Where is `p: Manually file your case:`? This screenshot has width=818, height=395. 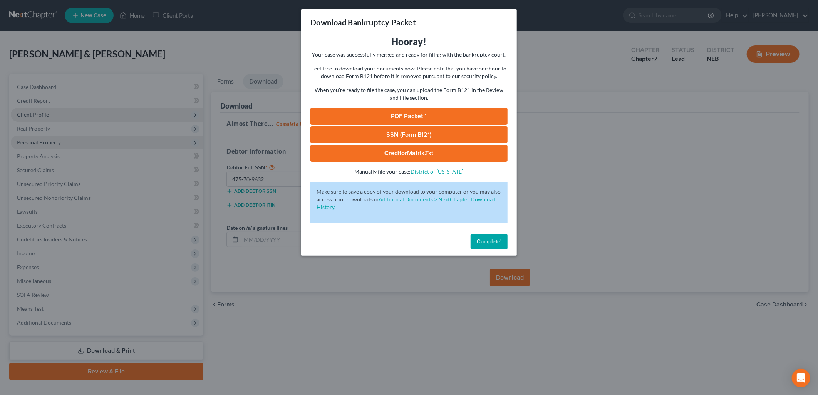 p: Manually file your case: is located at coordinates (409, 172).